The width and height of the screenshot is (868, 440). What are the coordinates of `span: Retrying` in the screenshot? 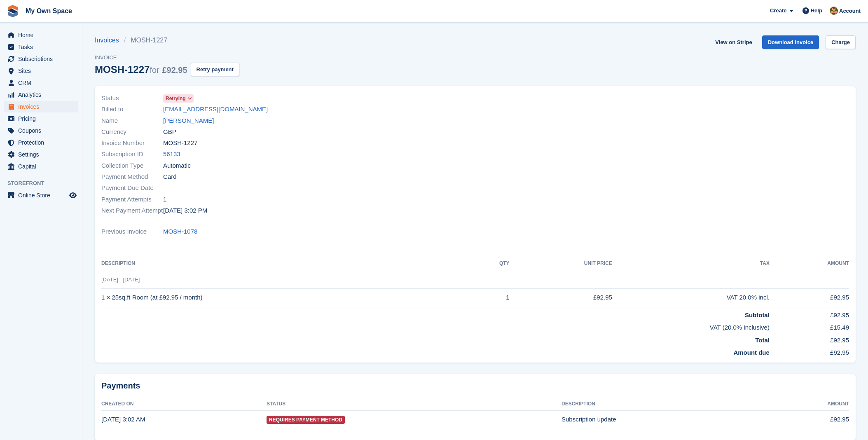 It's located at (176, 98).